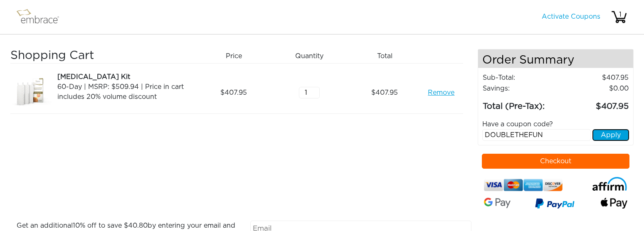 This screenshot has width=644, height=231. Describe the element at coordinates (523, 89) in the screenshot. I see `td: Savings :` at that location.